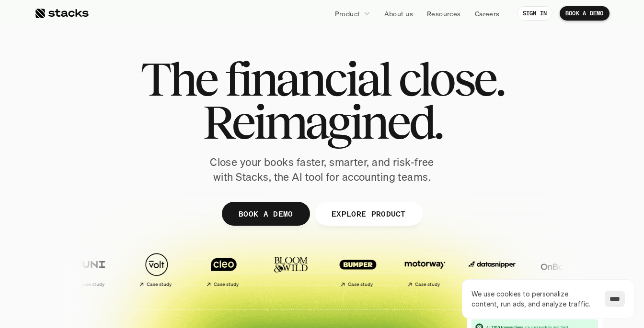  I want to click on p: Resources, so click(444, 13).